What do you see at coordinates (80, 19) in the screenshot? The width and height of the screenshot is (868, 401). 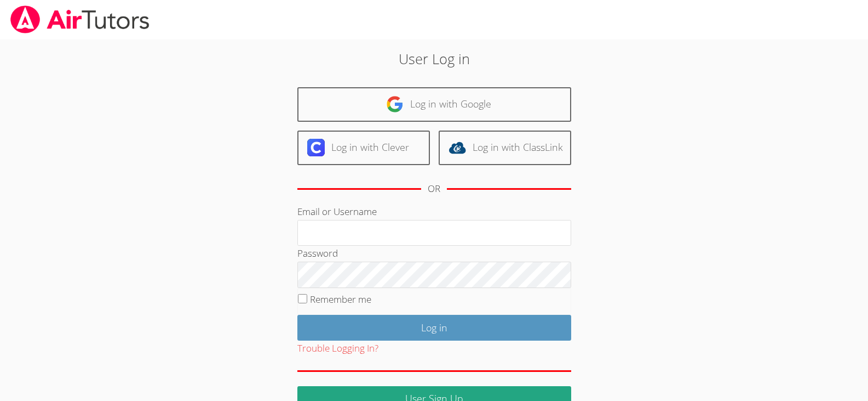 I see `img: airtutors_banner-c4298cdbf04f3fff15de1276eac7730deb9818008684d7c2e4769d2f7ddbe033.png` at bounding box center [80, 19].